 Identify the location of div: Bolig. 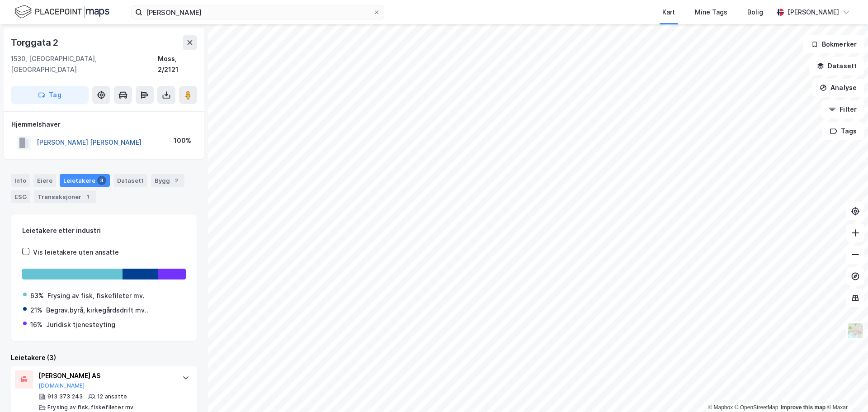
(755, 12).